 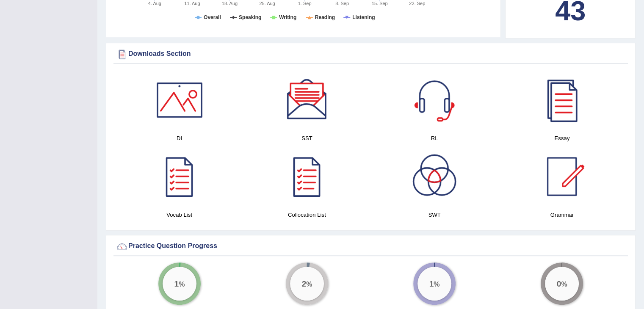 What do you see at coordinates (267, 3) in the screenshot?
I see `tspan: 25. Aug` at bounding box center [267, 3].